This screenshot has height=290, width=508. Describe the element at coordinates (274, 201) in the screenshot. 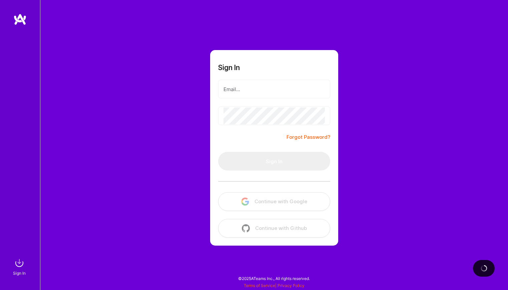

I see `button: Continue with Google` at that location.